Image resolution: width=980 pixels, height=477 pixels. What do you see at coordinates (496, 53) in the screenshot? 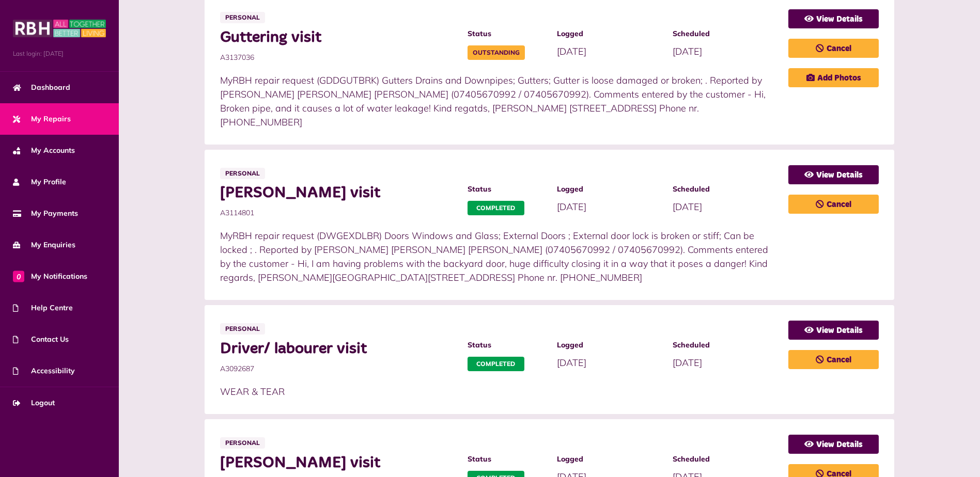
I see `span: Outstanding` at bounding box center [496, 53].